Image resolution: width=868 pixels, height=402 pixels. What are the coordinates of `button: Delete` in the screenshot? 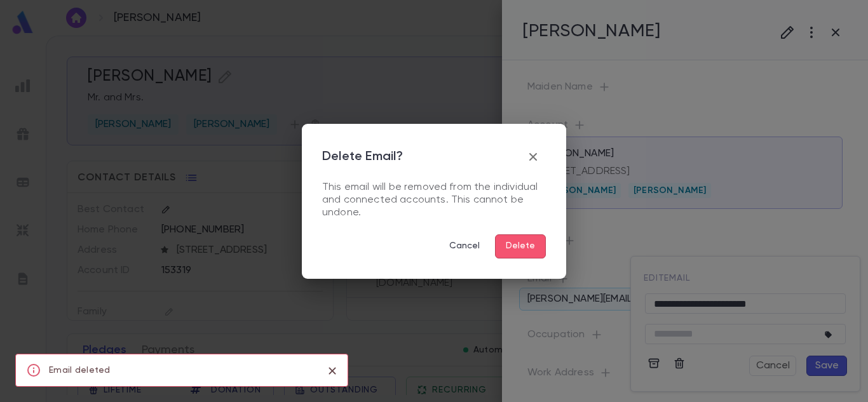 It's located at (521, 247).